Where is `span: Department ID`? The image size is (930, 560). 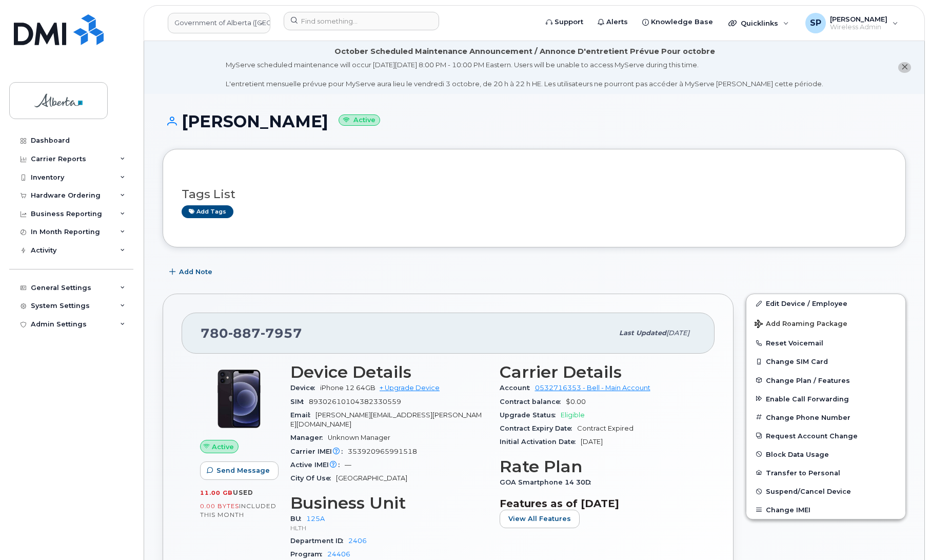 span: Department ID is located at coordinates (319, 540).